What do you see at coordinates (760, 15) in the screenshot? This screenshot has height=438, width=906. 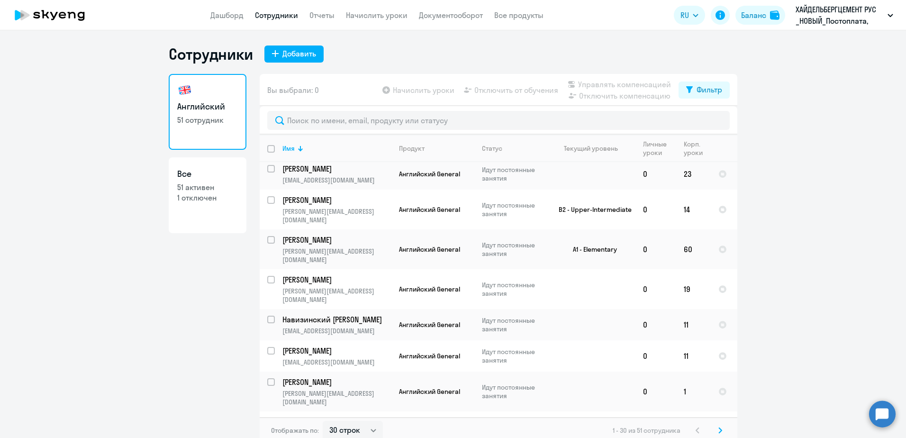 I see `a: Балансbalance` at bounding box center [760, 15].